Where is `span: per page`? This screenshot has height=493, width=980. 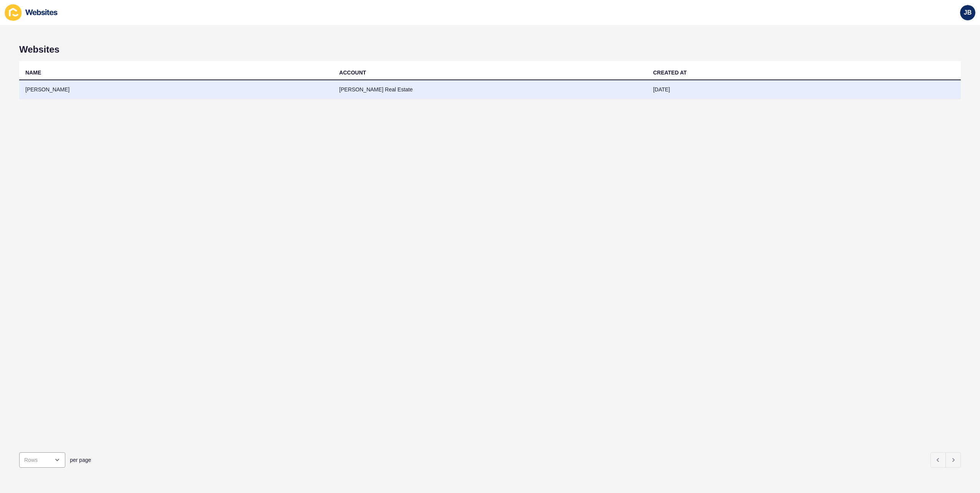 span: per page is located at coordinates (80, 460).